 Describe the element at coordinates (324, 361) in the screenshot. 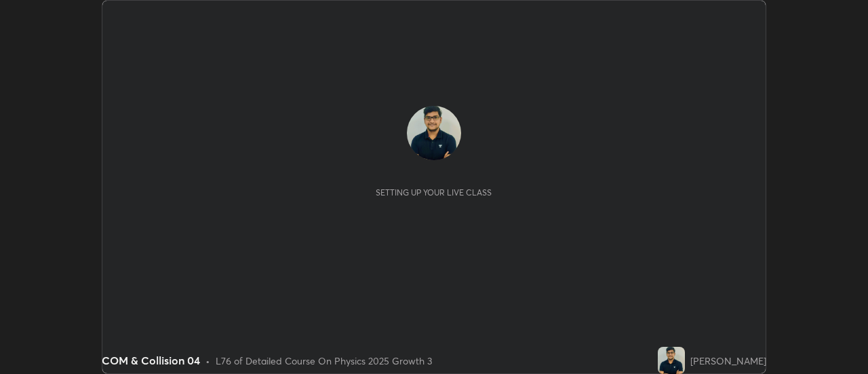

I see `div: L76 of Detailed Course On Physics 2025 Growth 3` at that location.